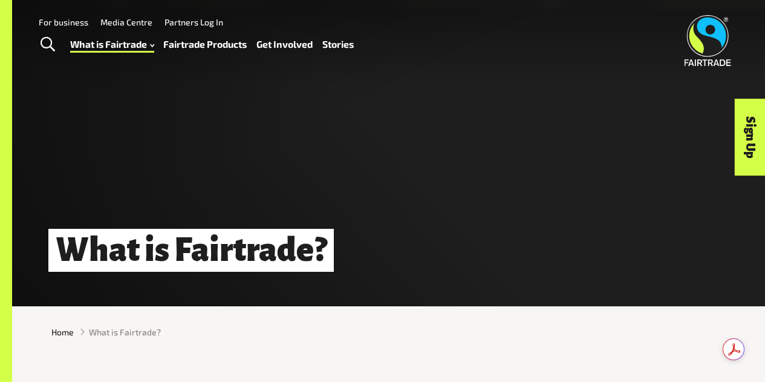 The width and height of the screenshot is (765, 382). What do you see at coordinates (708, 41) in the screenshot?
I see `img: Fairtrade Australia New Zealand logo` at bounding box center [708, 41].